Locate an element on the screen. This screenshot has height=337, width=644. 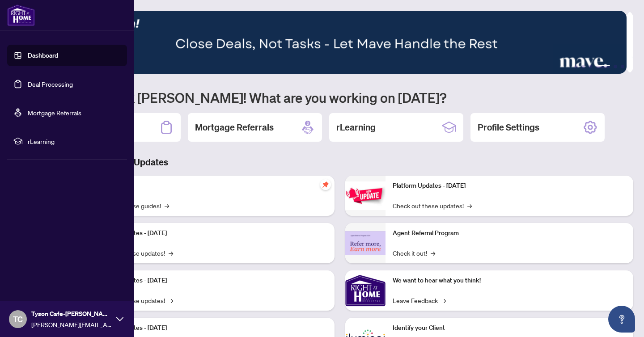
a: Check it out!→ is located at coordinates (414, 253).